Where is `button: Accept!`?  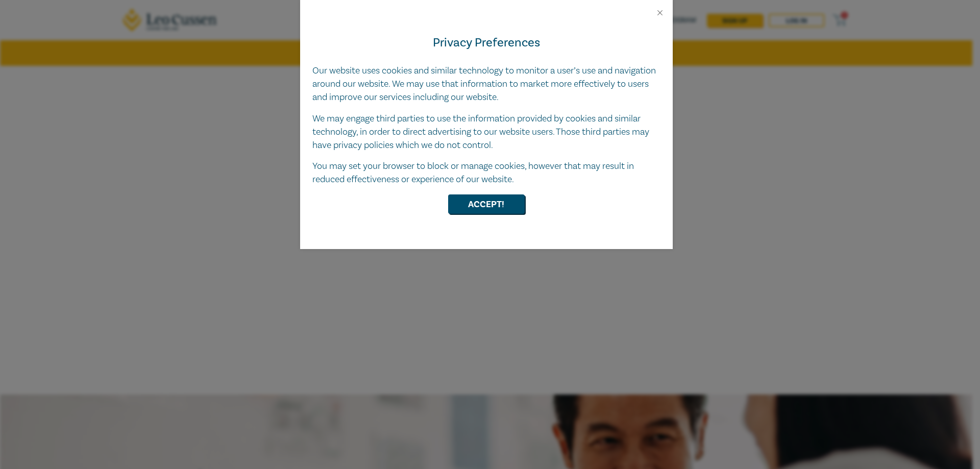
button: Accept! is located at coordinates (487, 205).